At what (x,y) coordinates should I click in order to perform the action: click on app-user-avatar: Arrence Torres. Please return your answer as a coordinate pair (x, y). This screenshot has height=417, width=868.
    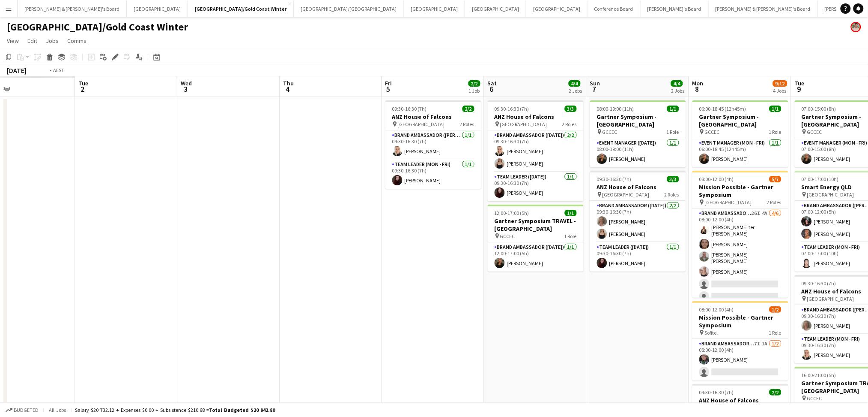
    Looking at the image, I should click on (857, 27).